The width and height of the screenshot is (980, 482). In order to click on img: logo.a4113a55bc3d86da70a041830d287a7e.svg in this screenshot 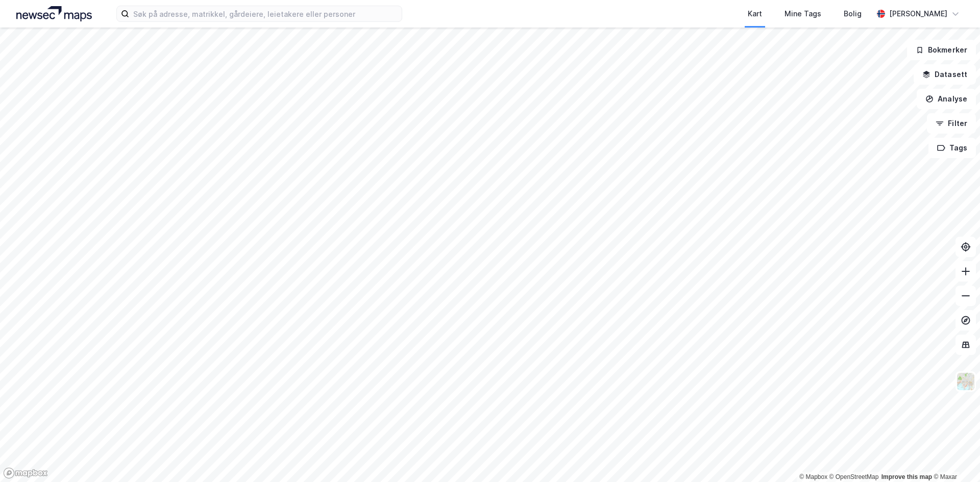, I will do `click(54, 13)`.